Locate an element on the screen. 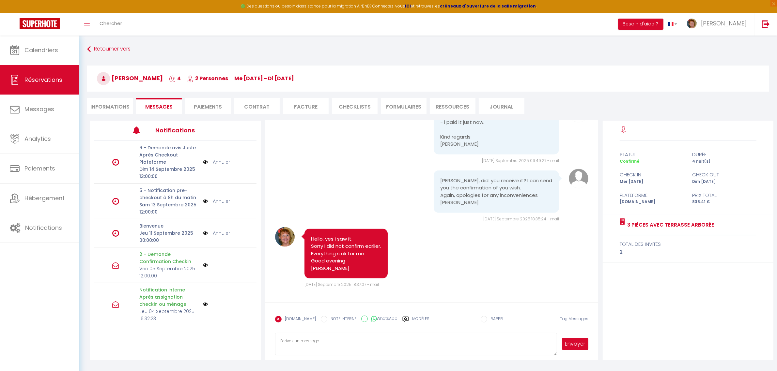 This screenshot has width=777, height=371. a: créneaux d'ouverture de la salle migration is located at coordinates (488, 6).